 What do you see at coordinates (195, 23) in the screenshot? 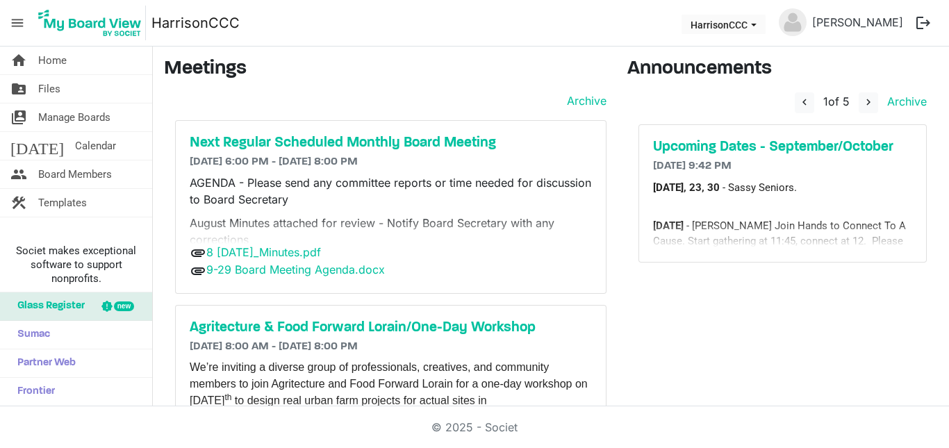
I see `a: HarrisonCCC` at bounding box center [195, 23].